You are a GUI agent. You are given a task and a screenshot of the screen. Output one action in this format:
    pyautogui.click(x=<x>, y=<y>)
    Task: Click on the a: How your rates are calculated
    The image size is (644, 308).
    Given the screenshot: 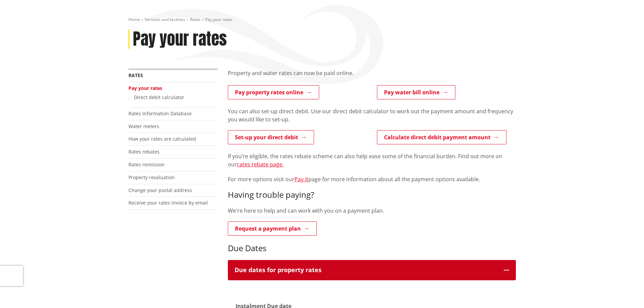 What is the action you would take?
    pyautogui.click(x=162, y=139)
    